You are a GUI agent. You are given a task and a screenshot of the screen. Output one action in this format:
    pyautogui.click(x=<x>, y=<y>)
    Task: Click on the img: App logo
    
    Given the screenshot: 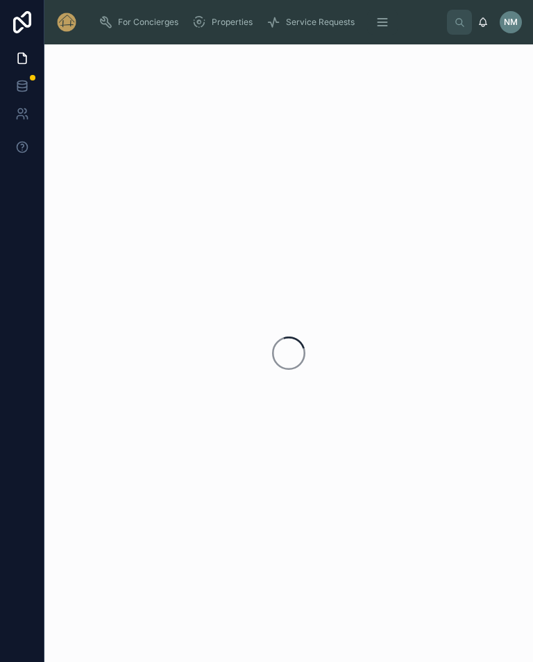 What is the action you would take?
    pyautogui.click(x=67, y=22)
    